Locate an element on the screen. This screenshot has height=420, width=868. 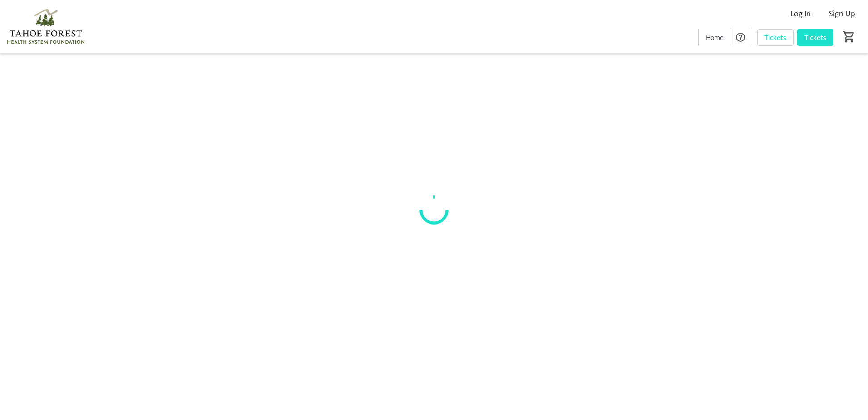
button: Sign Up is located at coordinates (842, 13).